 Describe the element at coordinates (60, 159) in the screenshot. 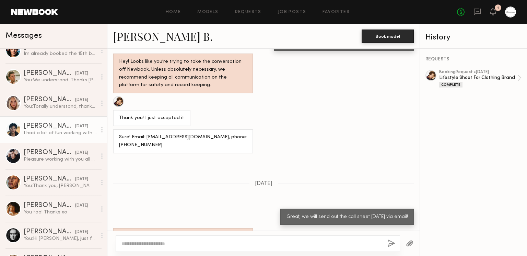

I see `div: Pleasure working with you all had a blast!` at that location.